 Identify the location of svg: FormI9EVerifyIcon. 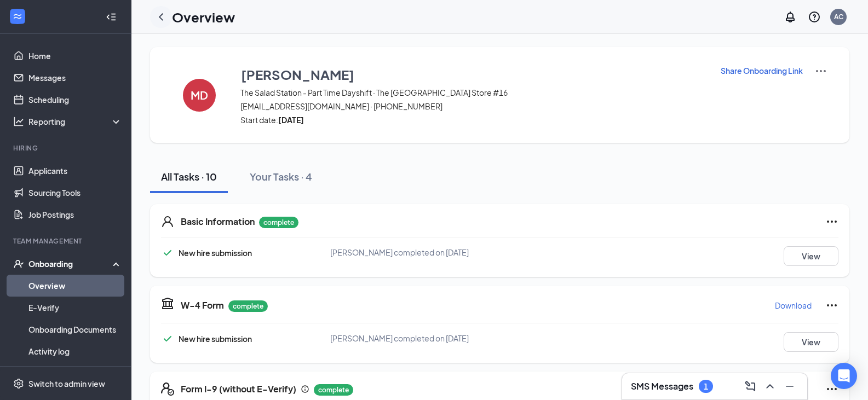
(167, 389).